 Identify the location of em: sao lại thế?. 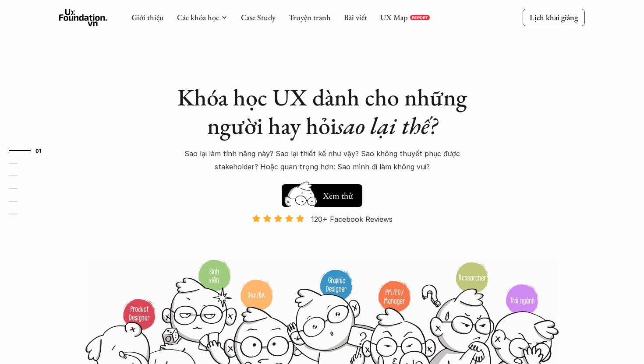
(387, 126).